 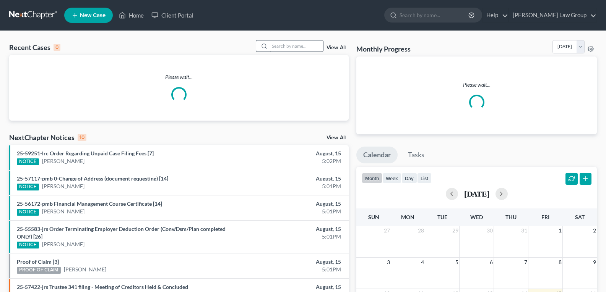 I want to click on a: Calendar, so click(x=377, y=155).